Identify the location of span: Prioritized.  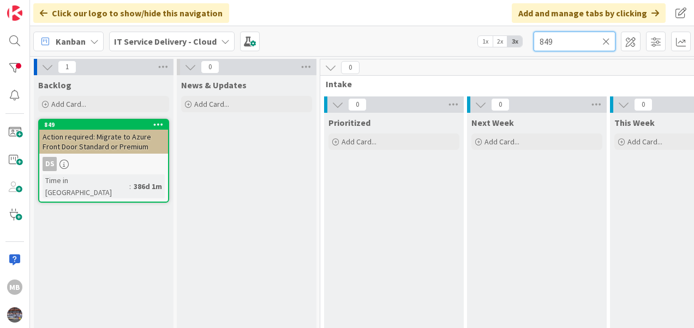
(349, 123).